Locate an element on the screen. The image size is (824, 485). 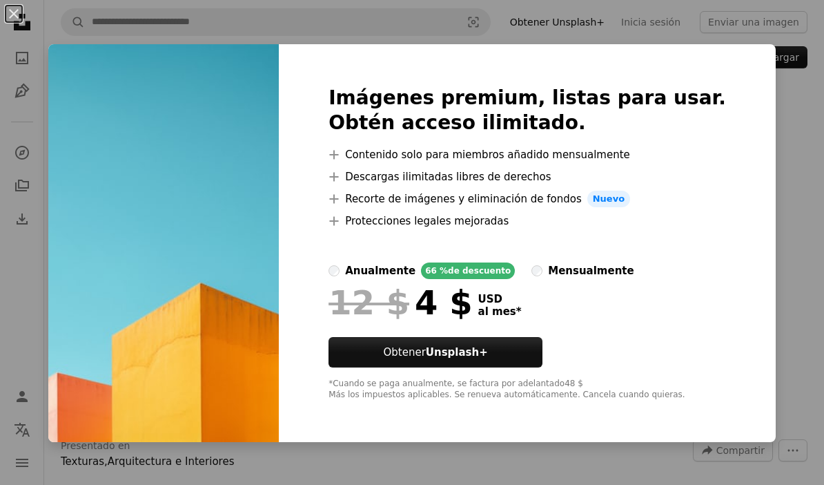
div: *Cuando se paga anualmente, se factura por adelantado 48 $ Más los impuestos aplicables. Se renue... is located at coordinates (527, 389).